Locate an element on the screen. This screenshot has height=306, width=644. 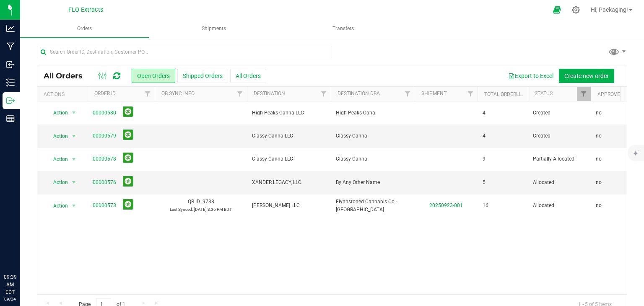
a: 00000580 is located at coordinates (104, 113).